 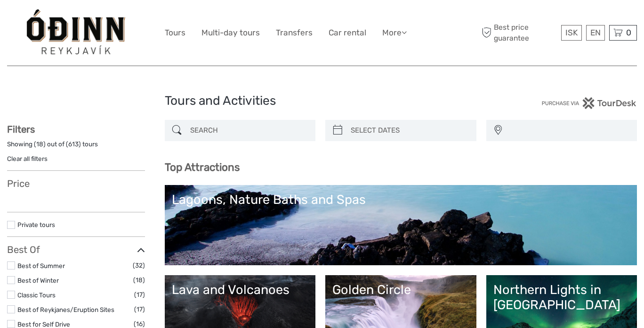 I want to click on label: 613, so click(x=73, y=144).